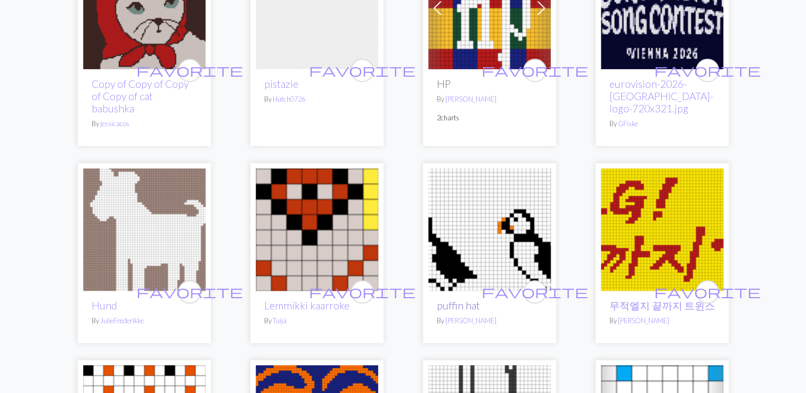 This screenshot has width=806, height=393. Describe the element at coordinates (115, 124) in the screenshot. I see `a: jessicacos` at that location.